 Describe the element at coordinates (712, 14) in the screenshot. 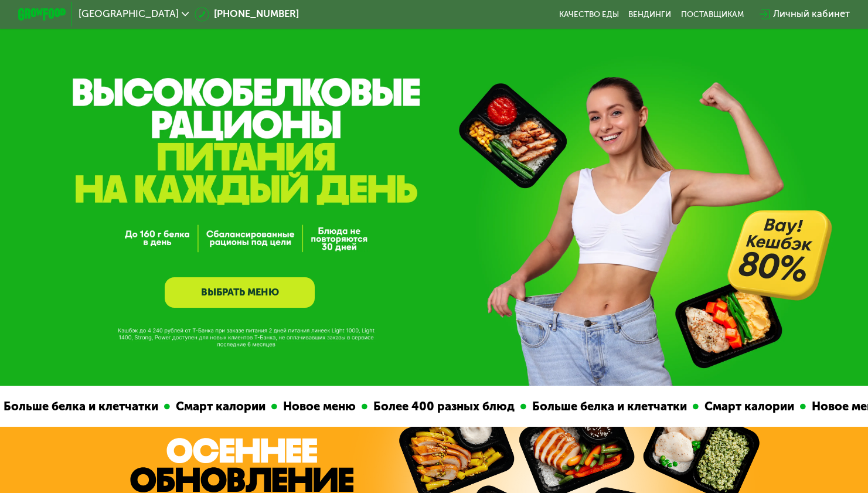

I see `div: поставщикам` at that location.